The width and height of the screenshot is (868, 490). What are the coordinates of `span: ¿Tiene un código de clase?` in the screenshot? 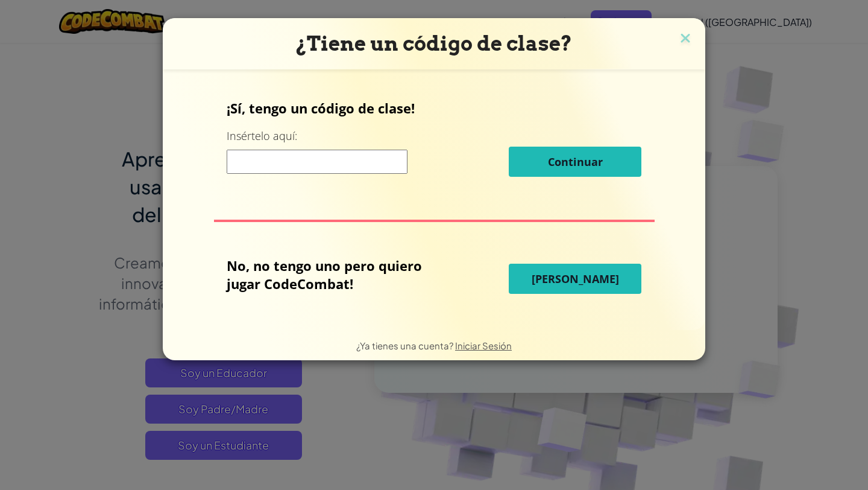 It's located at (434, 43).